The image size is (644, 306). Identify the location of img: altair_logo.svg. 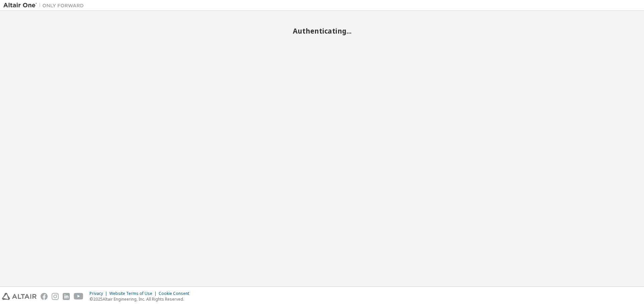
(19, 296).